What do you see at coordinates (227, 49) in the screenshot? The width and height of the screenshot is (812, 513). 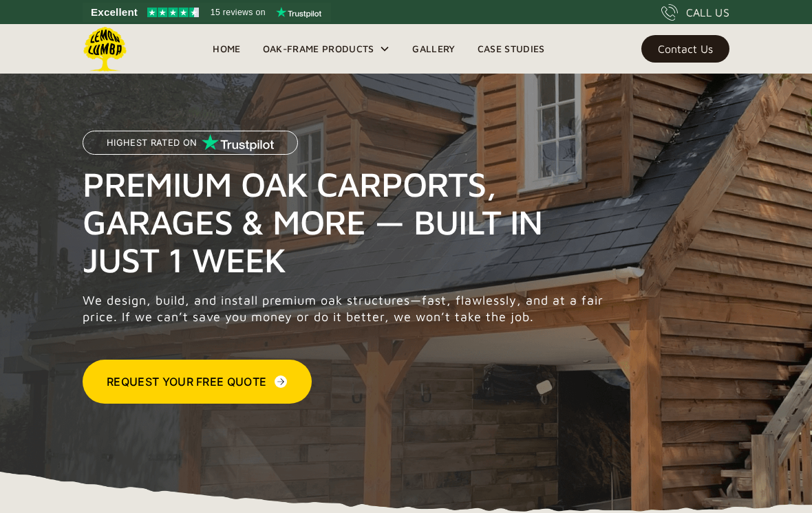 I see `a: Home` at bounding box center [227, 49].